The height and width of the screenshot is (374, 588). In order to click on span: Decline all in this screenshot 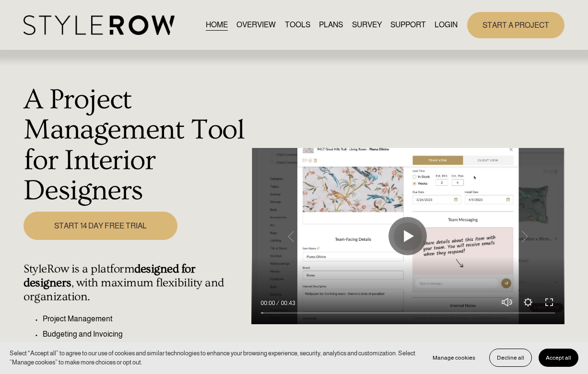, I will do `click(510, 358)`.